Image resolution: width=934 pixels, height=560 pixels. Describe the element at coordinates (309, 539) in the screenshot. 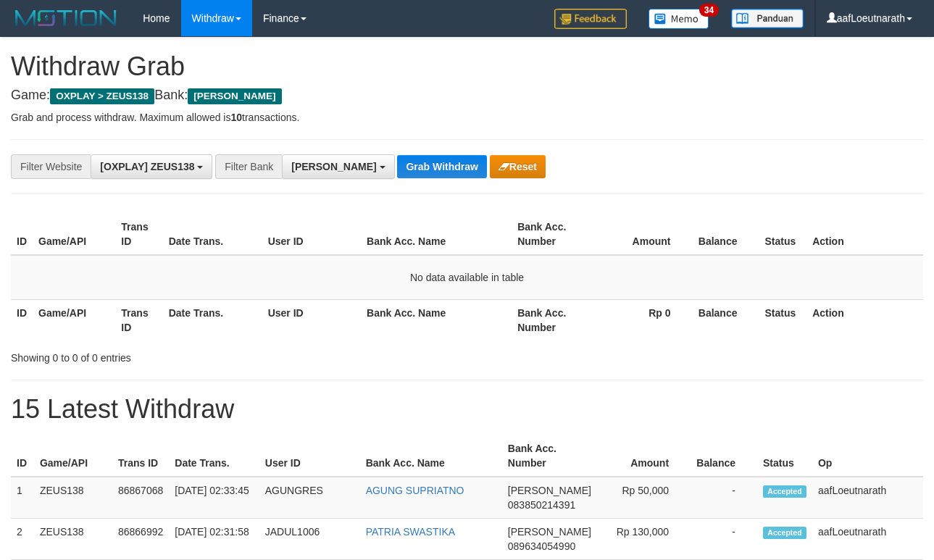

I see `td: JADUL1006` at that location.